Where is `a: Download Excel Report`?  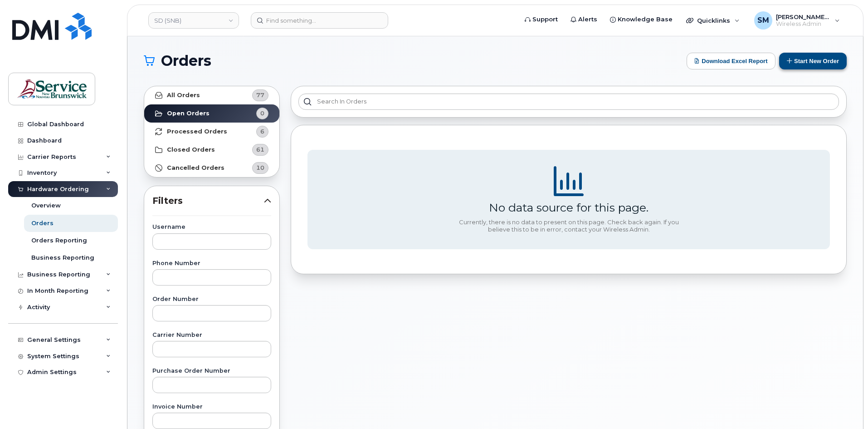
a: Download Excel Report is located at coordinates (731, 61).